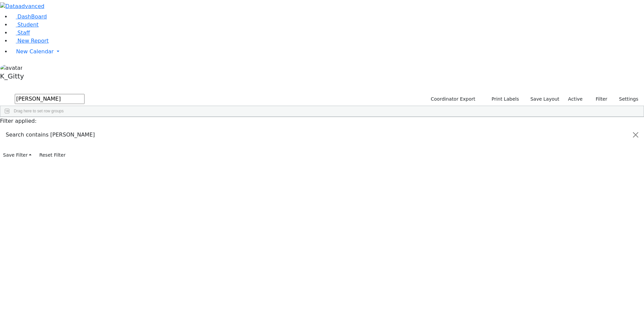 Image resolution: width=644 pixels, height=317 pixels. What do you see at coordinates (599, 99) in the screenshot?
I see `button: Filter` at bounding box center [599, 99].